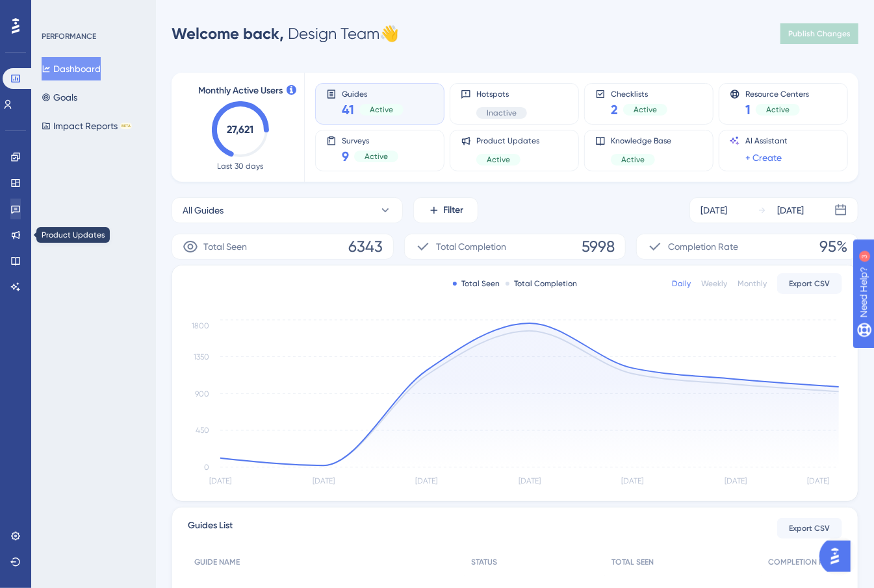 This screenshot has width=874, height=588. Describe the element at coordinates (747, 110) in the screenshot. I see `span: 1` at that location.